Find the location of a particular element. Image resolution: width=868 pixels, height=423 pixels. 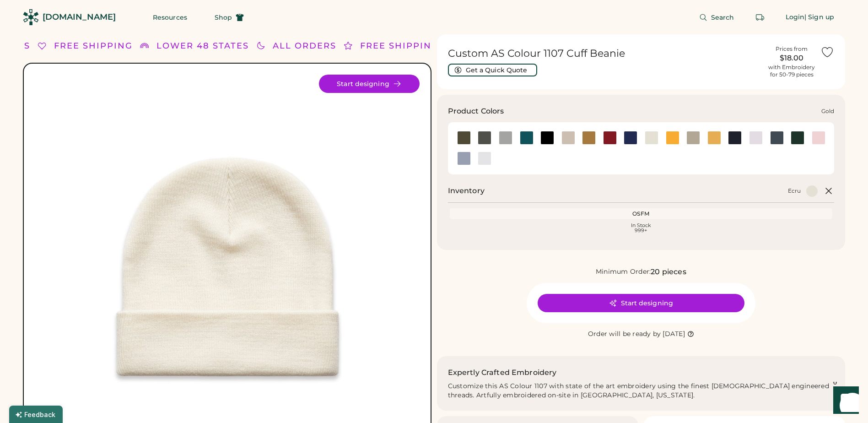

span: Shop is located at coordinates (224, 17).